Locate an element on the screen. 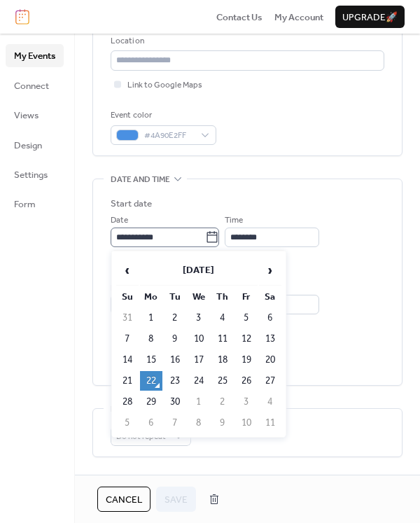 Image resolution: width=420 pixels, height=523 pixels. td: 22 is located at coordinates (151, 381).